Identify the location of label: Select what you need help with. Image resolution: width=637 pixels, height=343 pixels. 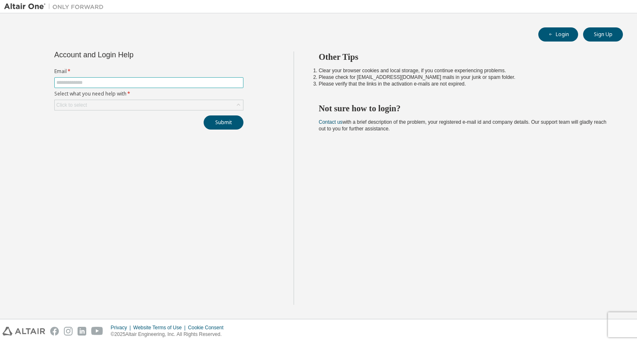
(149, 94).